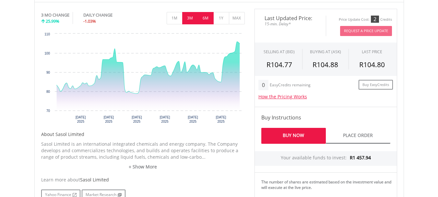 Image resolution: width=438 pixels, height=197 pixels. I want to click on span: 15-min. Delay*, so click(290, 24).